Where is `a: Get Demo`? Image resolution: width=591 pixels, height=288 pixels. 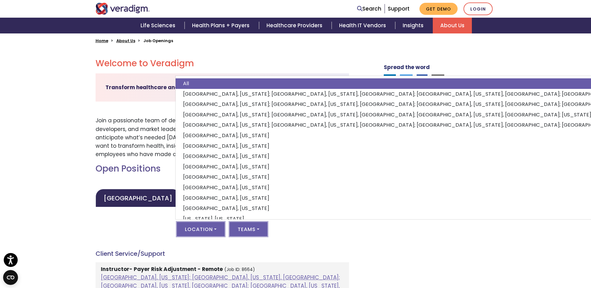
a: Get Demo is located at coordinates (438, 9).